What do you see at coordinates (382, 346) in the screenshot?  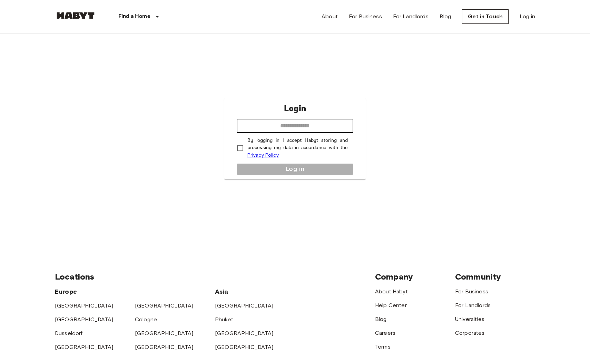 I see `a: Terms` at bounding box center [382, 346].